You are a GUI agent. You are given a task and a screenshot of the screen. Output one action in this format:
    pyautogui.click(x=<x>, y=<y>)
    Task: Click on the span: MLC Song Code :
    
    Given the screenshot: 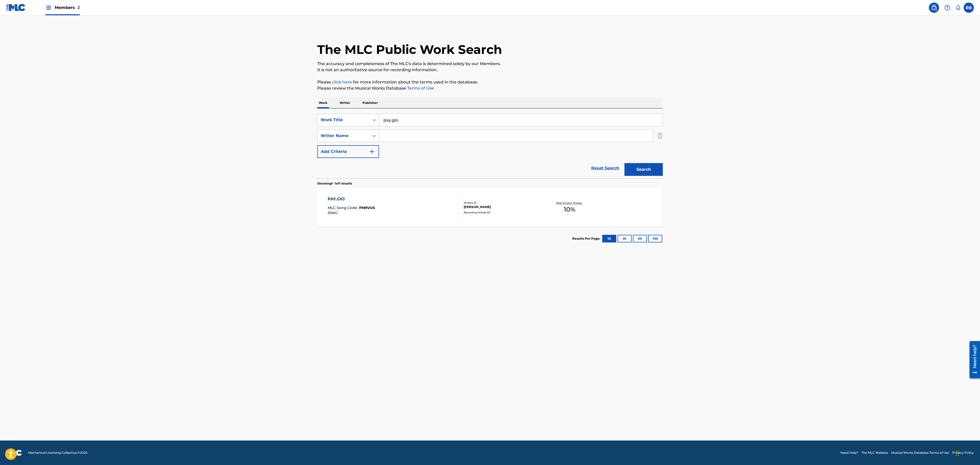 What is the action you would take?
    pyautogui.click(x=343, y=208)
    